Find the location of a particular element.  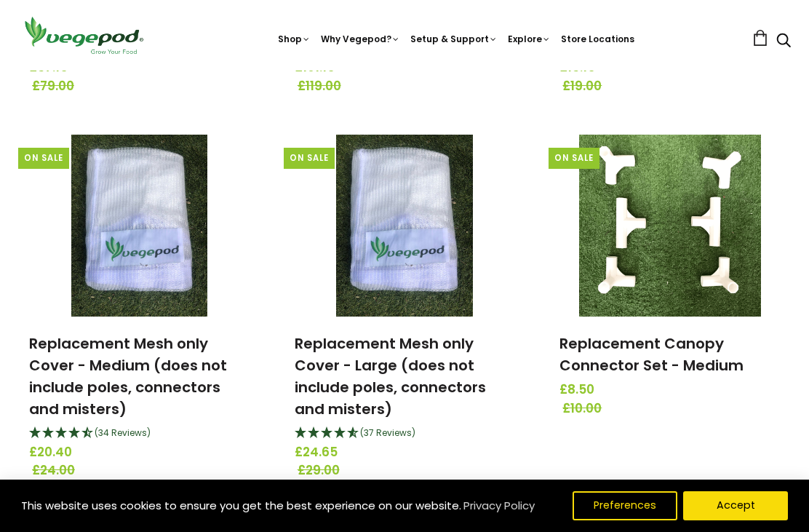

a: Search is located at coordinates (784, 42).